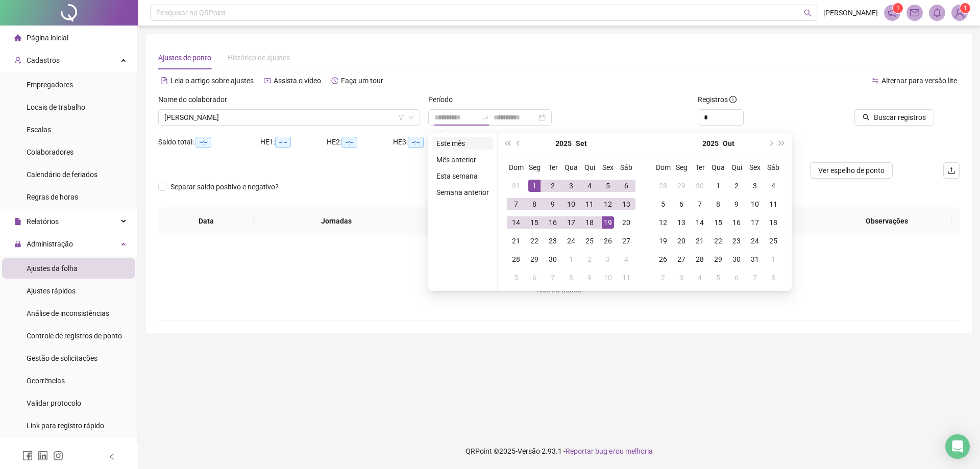  Describe the element at coordinates (717, 100) in the screenshot. I see `span: Registros` at that location.